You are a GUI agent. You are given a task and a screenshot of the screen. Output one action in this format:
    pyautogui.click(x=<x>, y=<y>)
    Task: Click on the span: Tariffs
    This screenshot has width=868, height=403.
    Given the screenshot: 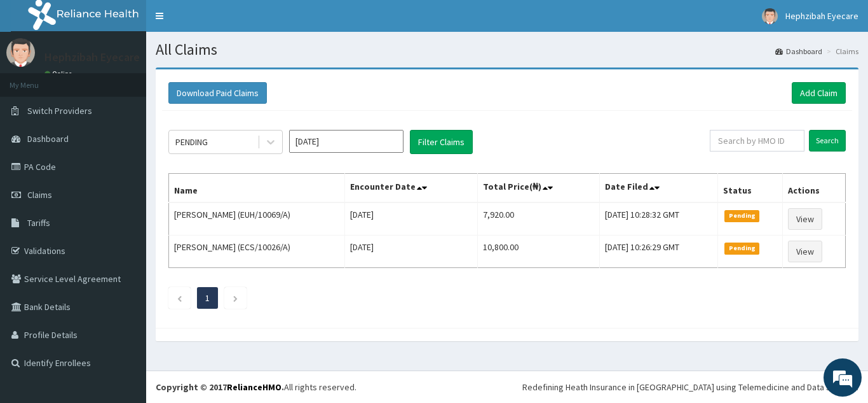 What is the action you would take?
    pyautogui.click(x=39, y=223)
    